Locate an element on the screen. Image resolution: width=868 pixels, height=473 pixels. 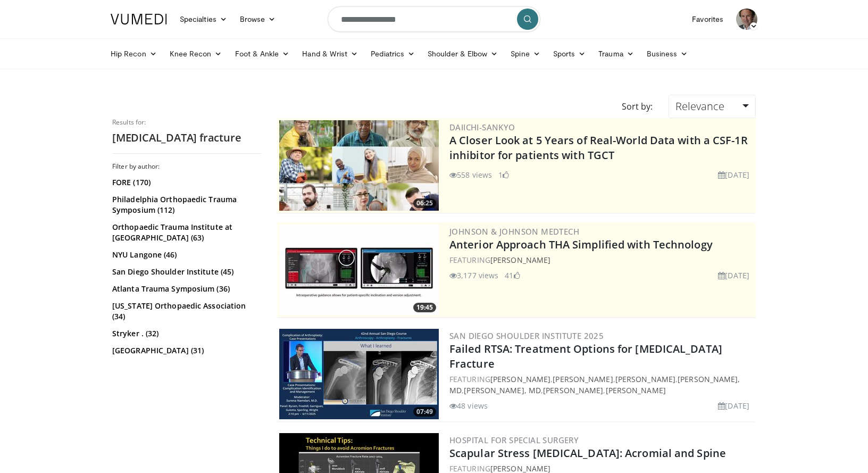
li: 558 views is located at coordinates (471, 175).